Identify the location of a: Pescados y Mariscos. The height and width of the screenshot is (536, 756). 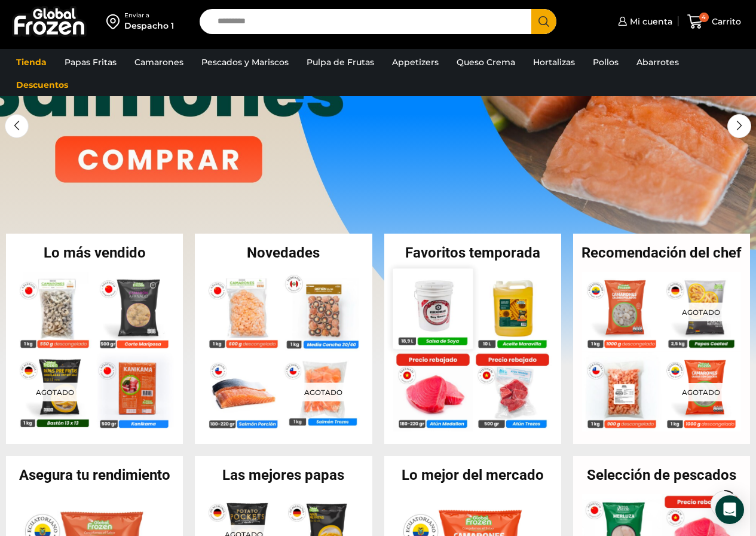
(245, 62).